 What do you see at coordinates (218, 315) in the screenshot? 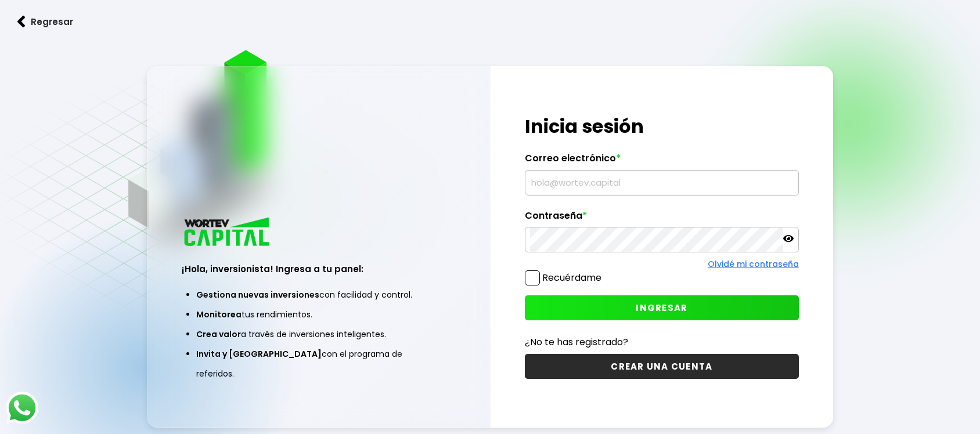
I see `span: Monitorea` at bounding box center [218, 315].